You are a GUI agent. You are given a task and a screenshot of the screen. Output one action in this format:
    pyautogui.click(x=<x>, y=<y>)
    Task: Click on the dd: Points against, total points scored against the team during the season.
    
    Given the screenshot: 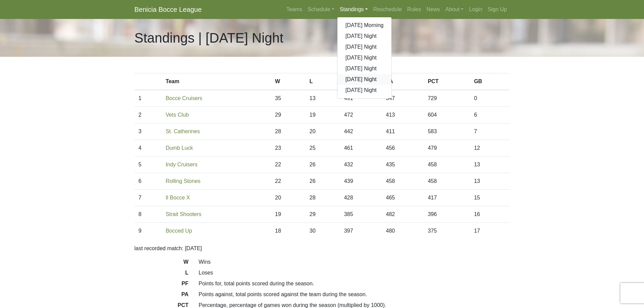 What is the action you would take?
    pyautogui.click(x=355, y=295)
    